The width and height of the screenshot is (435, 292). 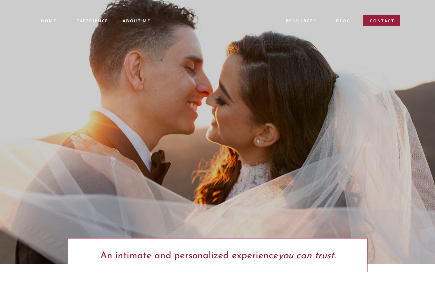 I want to click on nav: blog, so click(x=343, y=21).